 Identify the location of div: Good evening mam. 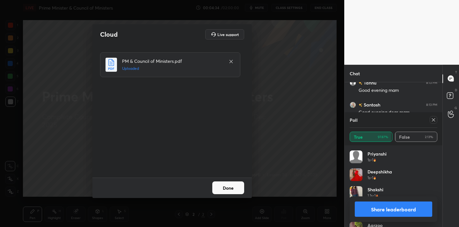
(398, 91).